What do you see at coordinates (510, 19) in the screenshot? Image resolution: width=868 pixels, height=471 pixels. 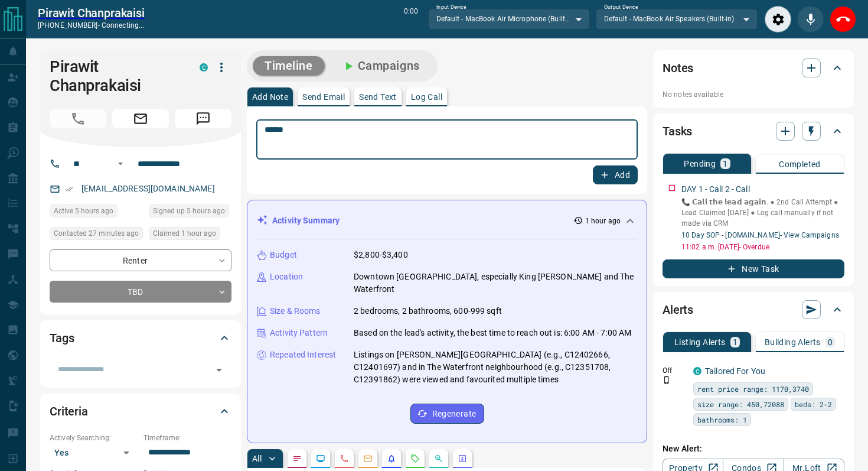 I see `div: Default - MacBook Air Microphone (Built-in)` at bounding box center [510, 19].